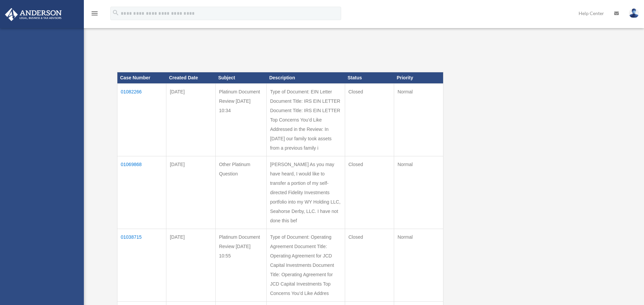  What do you see at coordinates (191, 78) in the screenshot?
I see `th: Created Date` at bounding box center [191, 78].